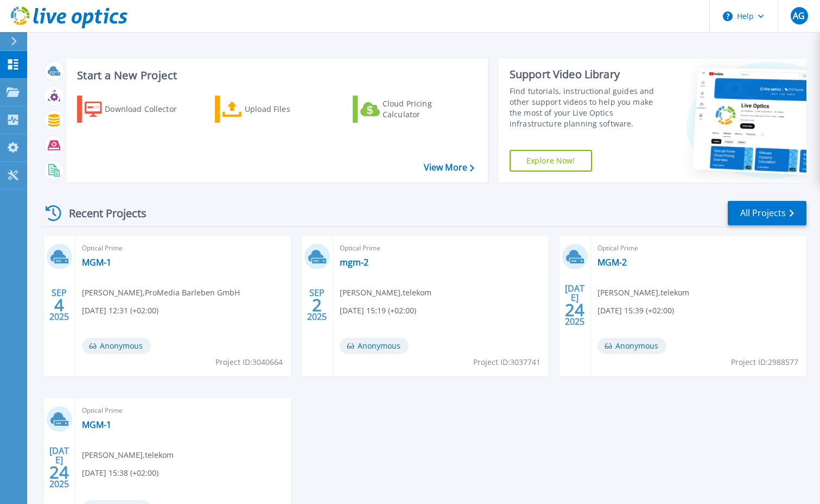 This screenshot has width=820, height=504. I want to click on a: mgm-2, so click(354, 262).